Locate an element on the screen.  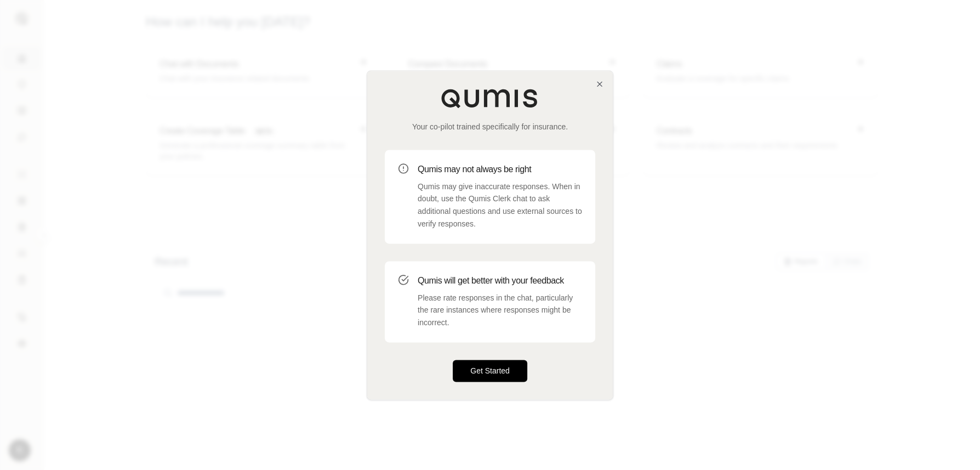
p: Please rate responses in the chat, particularly the rare instances where responses might be incor... is located at coordinates (500, 310).